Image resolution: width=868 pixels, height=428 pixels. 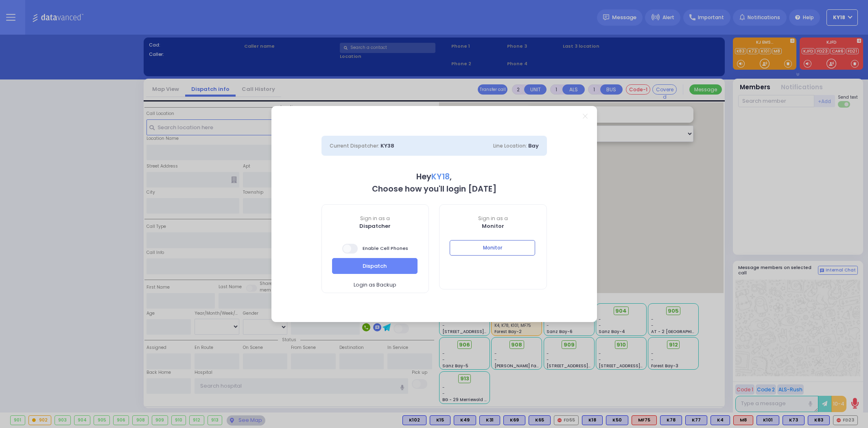 What do you see at coordinates (354, 146) in the screenshot?
I see `span: Current Dispatcher:` at bounding box center [354, 146].